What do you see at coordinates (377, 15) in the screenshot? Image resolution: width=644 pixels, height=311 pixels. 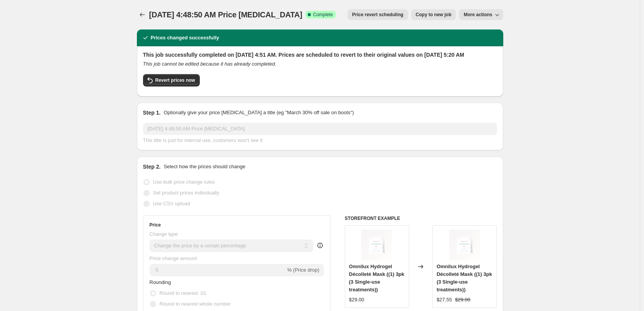 I see `button: Price revert scheduling` at bounding box center [377, 15].